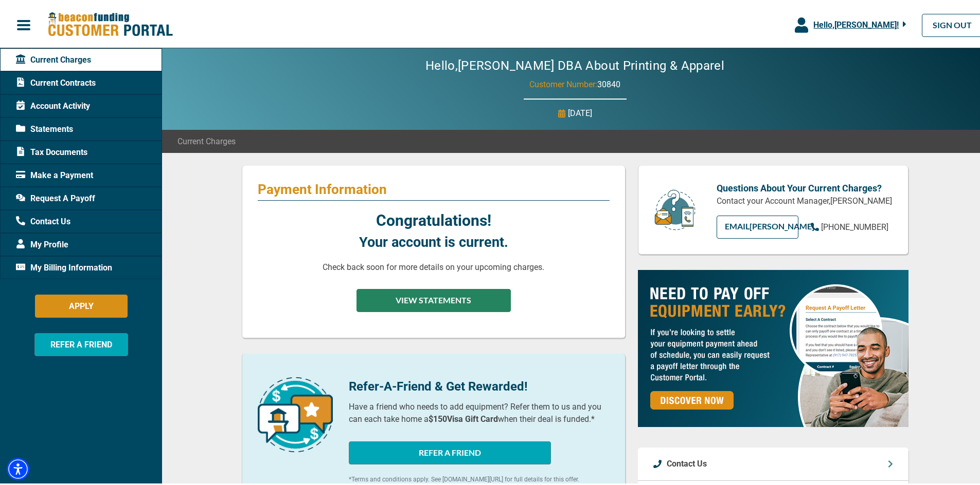  I want to click on span: My Profile, so click(42, 243).